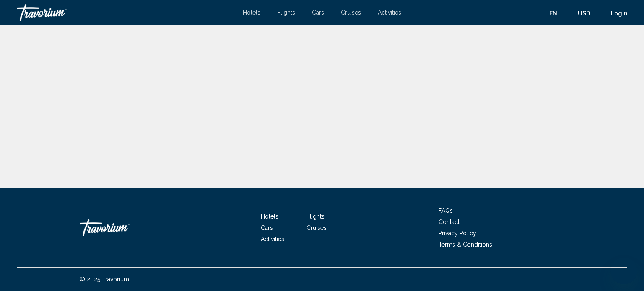 This screenshot has width=644, height=291. What do you see at coordinates (458, 234) in the screenshot?
I see `span: Privacy Policy` at bounding box center [458, 234].